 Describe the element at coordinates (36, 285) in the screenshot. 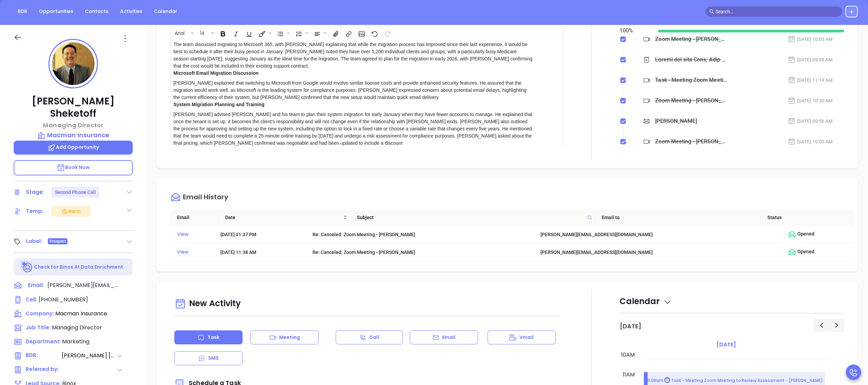

I see `span: Email:` at that location.